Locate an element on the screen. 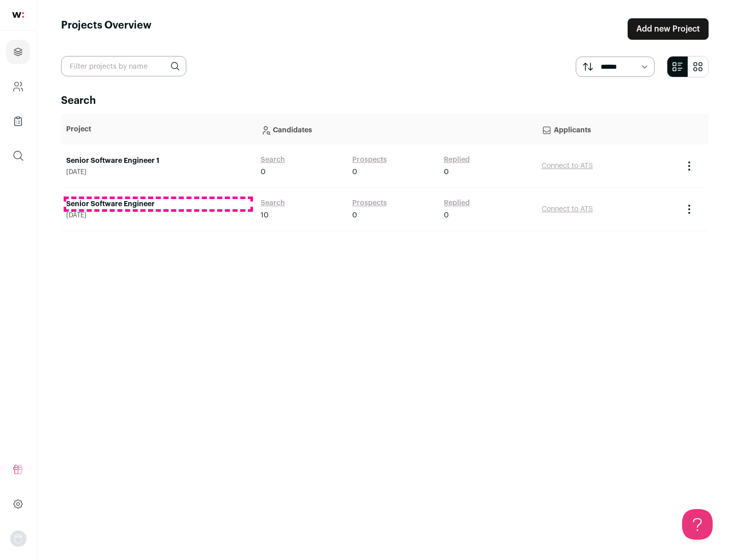 This screenshot has width=733, height=560. img: wellfound-shorthand-0d5821cbd27db2630d0214b213865d53afaa358527fdda9d0ea32b1df1b89c2c.svg is located at coordinates (18, 15).